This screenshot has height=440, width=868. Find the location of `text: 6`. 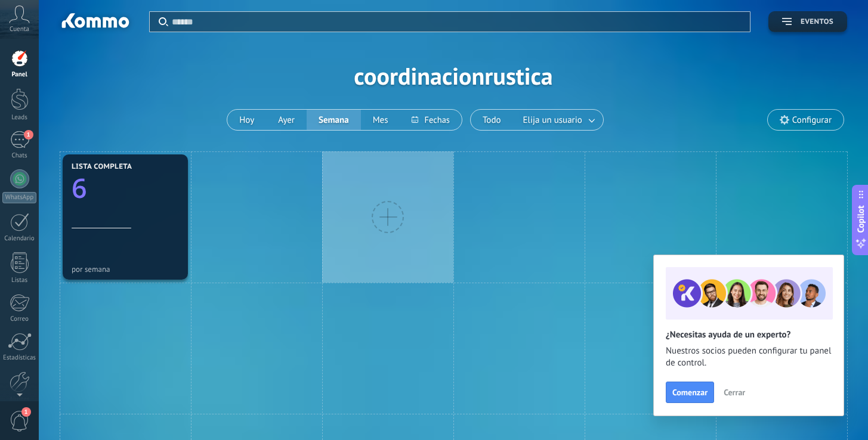

text: 6 is located at coordinates (79, 188).